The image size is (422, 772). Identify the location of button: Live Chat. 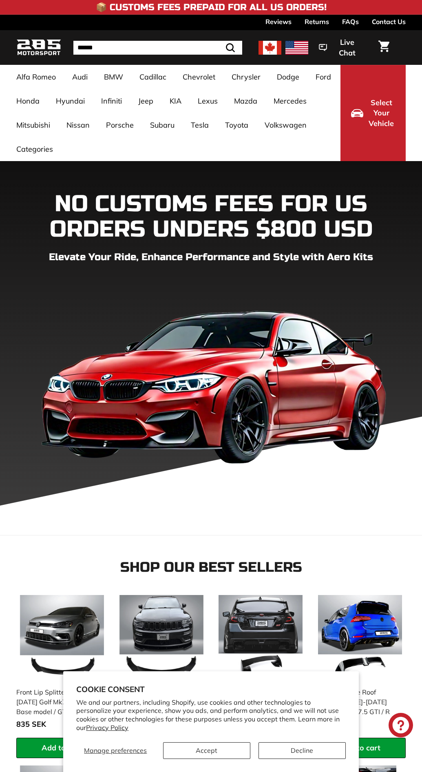
(341, 47).